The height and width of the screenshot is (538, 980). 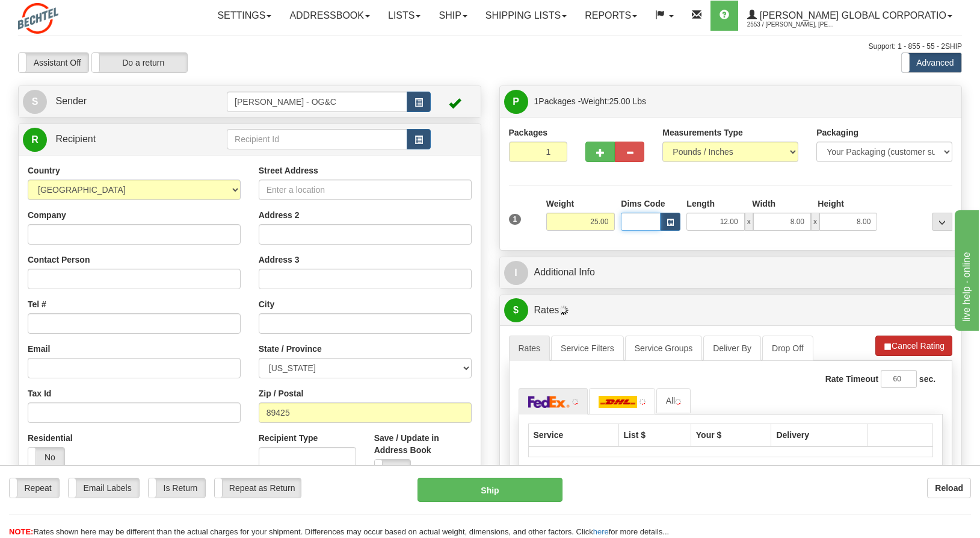 I want to click on span: R, so click(x=35, y=140).